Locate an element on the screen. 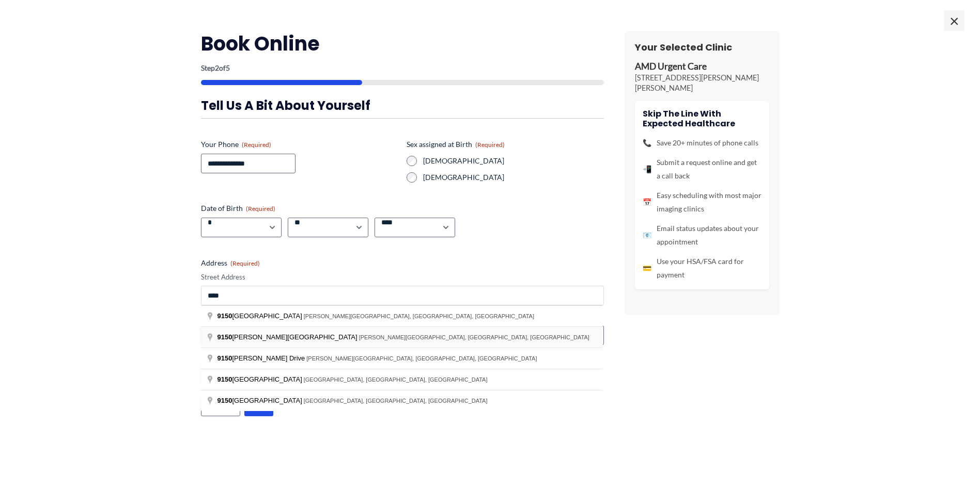 The width and height of the screenshot is (980, 492). label: Street Address is located at coordinates (402, 277).